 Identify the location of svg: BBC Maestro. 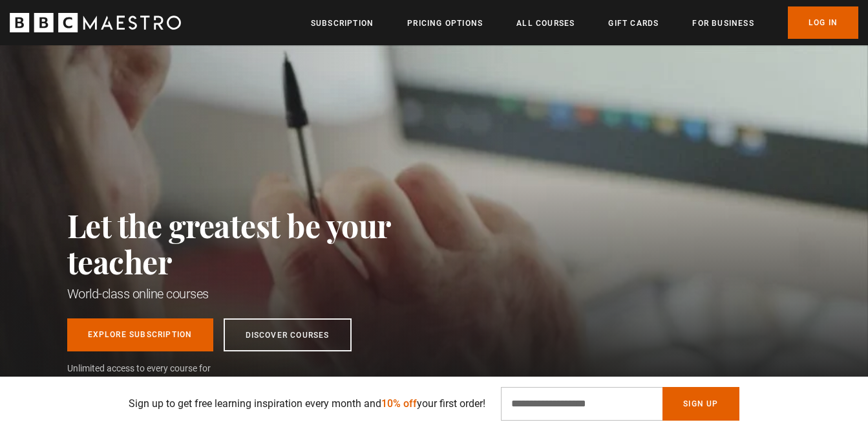
(95, 22).